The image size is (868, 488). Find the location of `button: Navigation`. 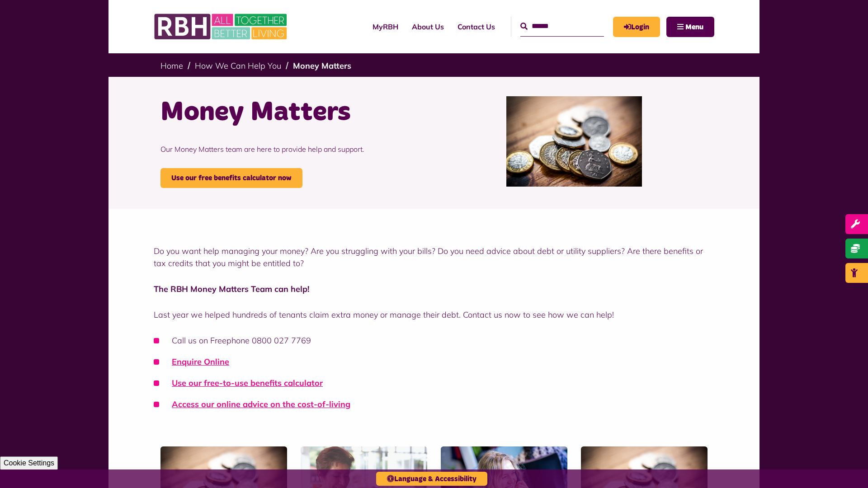

button: Navigation is located at coordinates (690, 26).